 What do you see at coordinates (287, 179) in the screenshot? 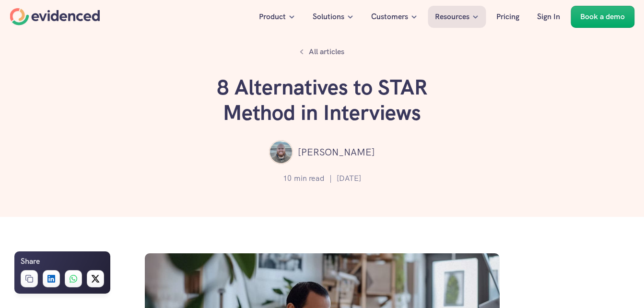
I see `p: 10` at bounding box center [287, 179].